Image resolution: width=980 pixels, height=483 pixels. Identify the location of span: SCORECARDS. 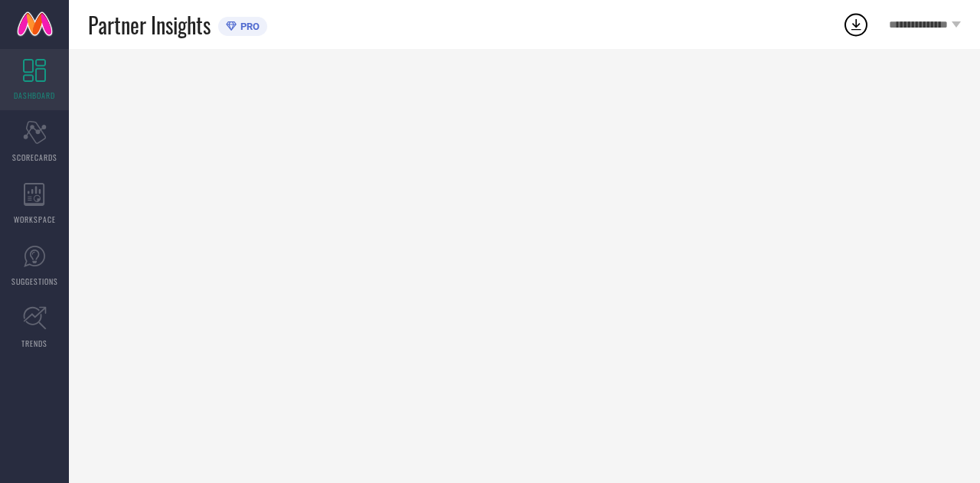
(35, 157).